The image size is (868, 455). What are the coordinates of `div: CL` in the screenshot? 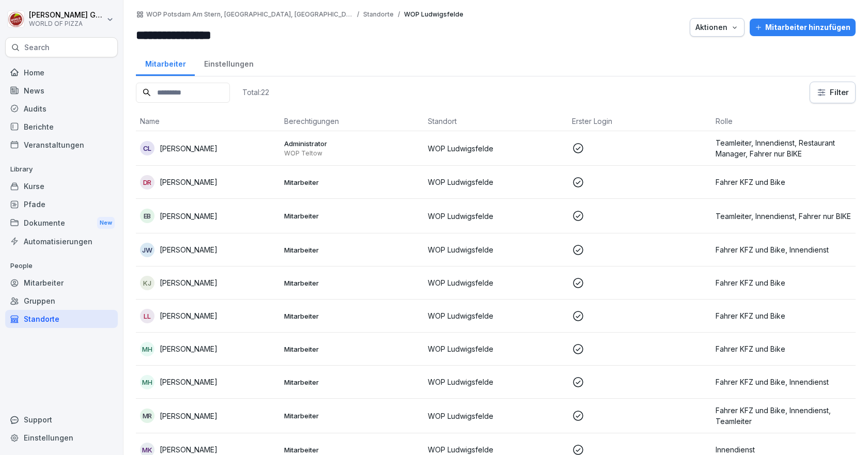 It's located at (147, 148).